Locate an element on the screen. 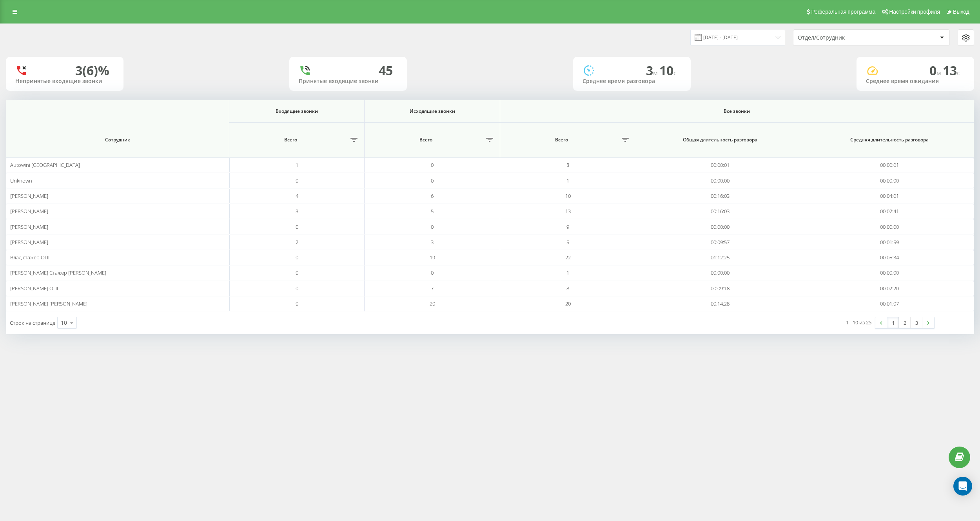 This screenshot has width=980, height=521. div: 1 - 10 из 25 is located at coordinates (858, 323).